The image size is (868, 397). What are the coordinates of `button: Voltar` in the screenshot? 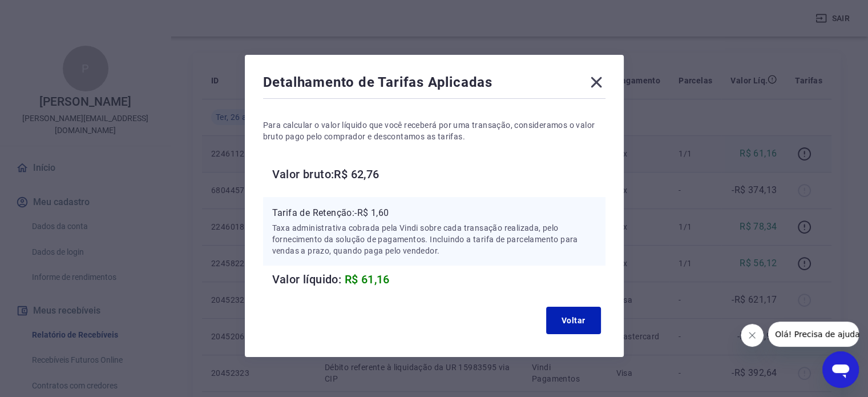 It's located at (574, 320).